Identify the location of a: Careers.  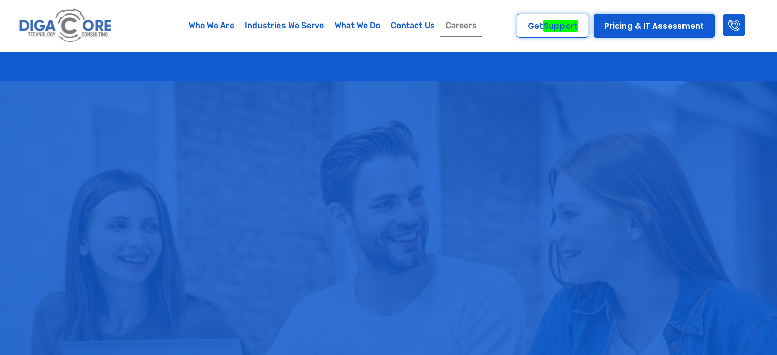
(462, 26).